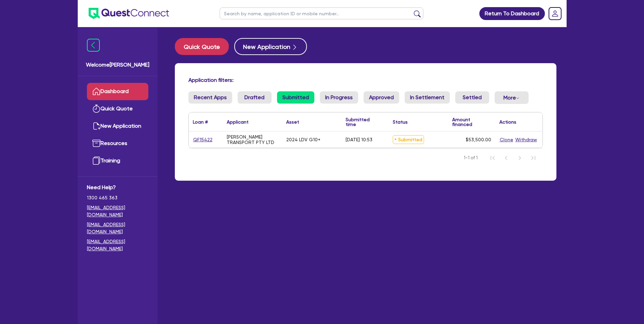 The width and height of the screenshot is (644, 324). Describe the element at coordinates (362, 122) in the screenshot. I see `div: Submitted time` at that location.